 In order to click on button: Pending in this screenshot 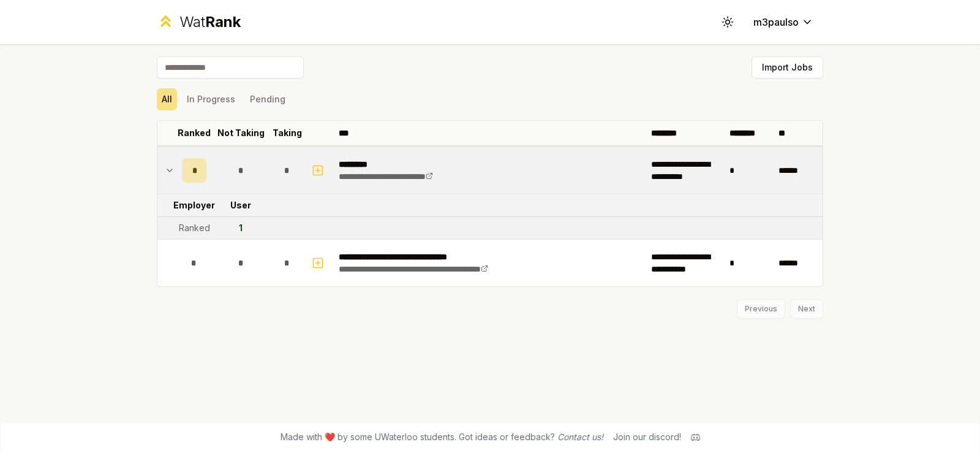, I will do `click(268, 99)`.